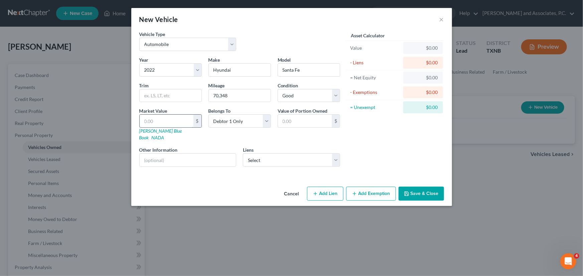 Image resolution: width=583 pixels, height=276 pixels. I want to click on label: Asset Calculator, so click(368, 35).